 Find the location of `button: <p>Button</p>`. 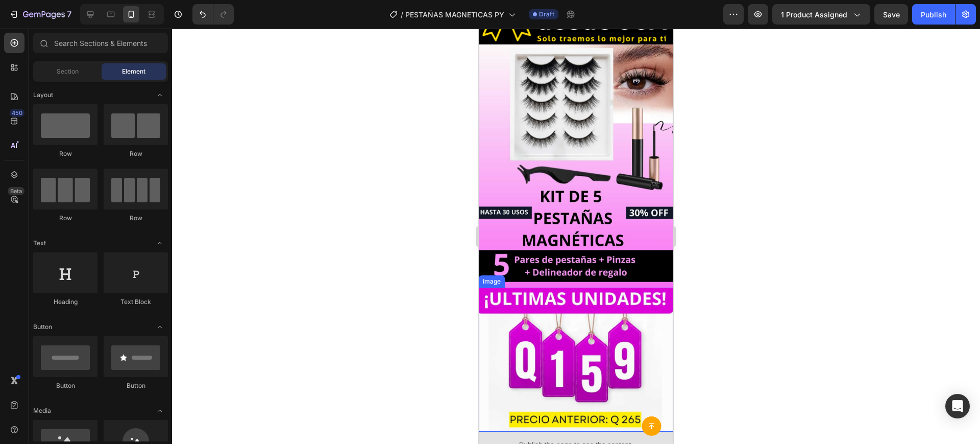

button: <p>Button</p> is located at coordinates (173, 397).